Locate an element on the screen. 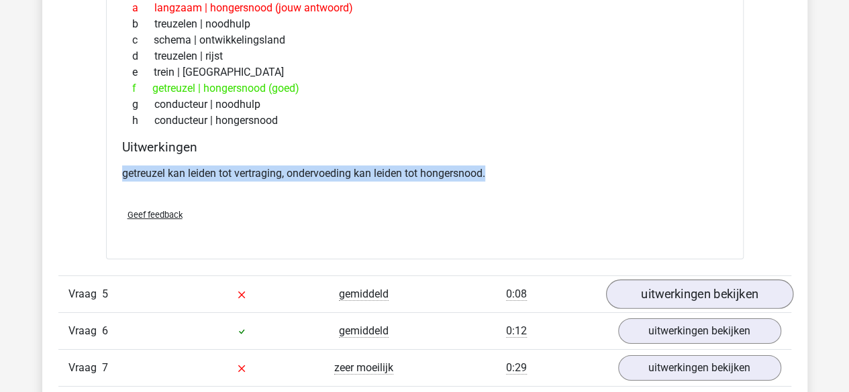 This screenshot has width=849, height=392. span: 0:12 is located at coordinates (516, 331).